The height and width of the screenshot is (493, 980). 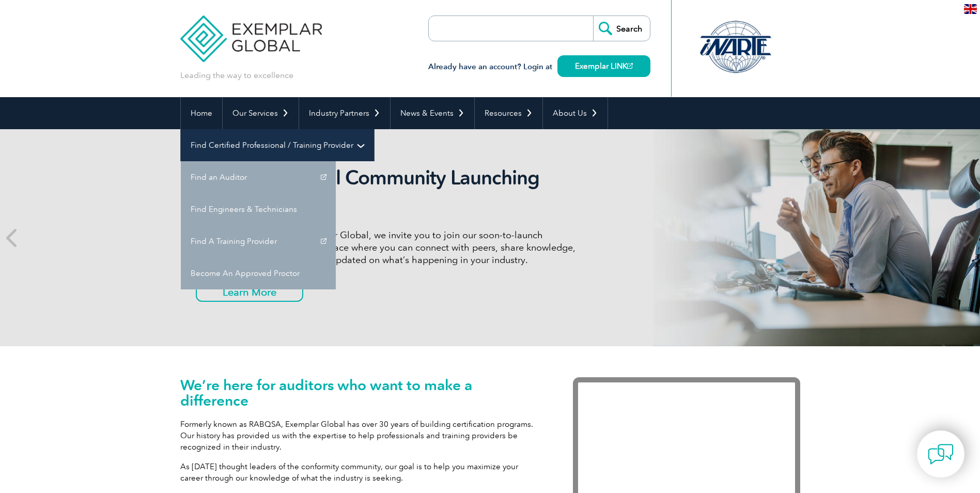 What do you see at coordinates (277, 145) in the screenshot?
I see `a: Find Certified Professional / Training Provider` at bounding box center [277, 145].